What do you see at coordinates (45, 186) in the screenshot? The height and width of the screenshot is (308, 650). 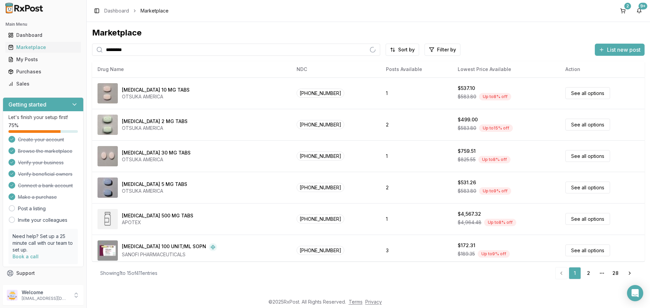 I see `span: Connect a bank account` at bounding box center [45, 186].